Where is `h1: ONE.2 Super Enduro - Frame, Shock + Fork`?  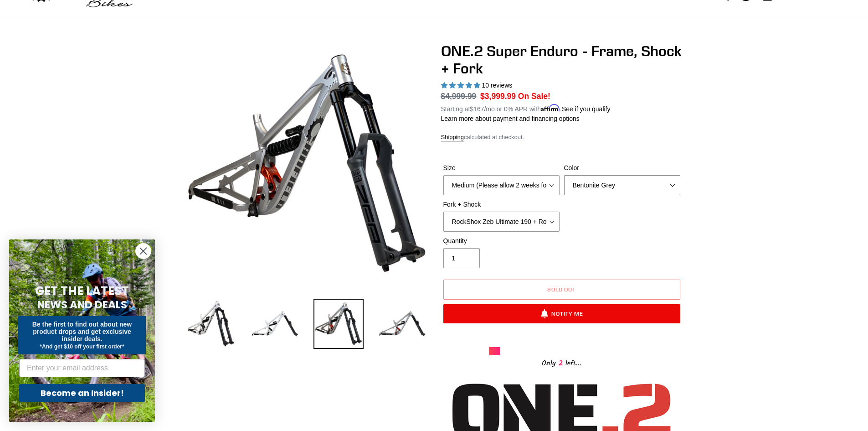
h1: ONE.2 Super Enduro - Frame, Shock + Fork is located at coordinates (562, 59).